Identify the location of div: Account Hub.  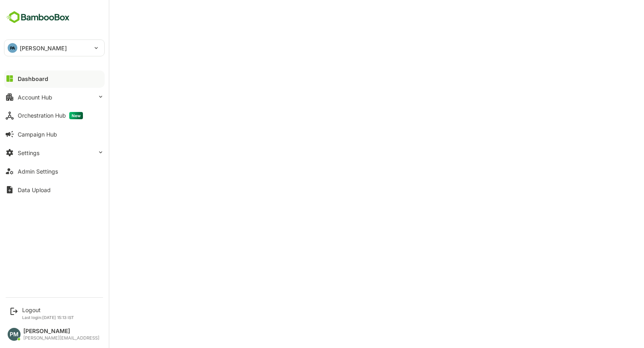
(35, 97).